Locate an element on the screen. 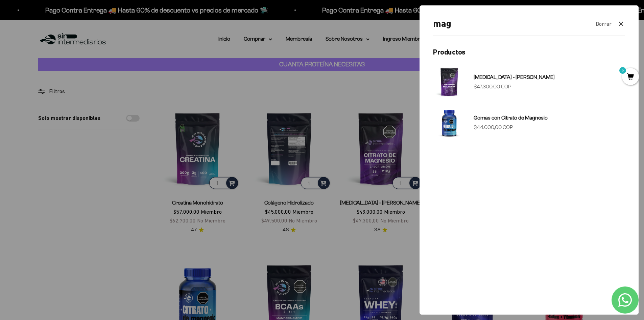  button: Más vendidos is located at coordinates (585, 92).